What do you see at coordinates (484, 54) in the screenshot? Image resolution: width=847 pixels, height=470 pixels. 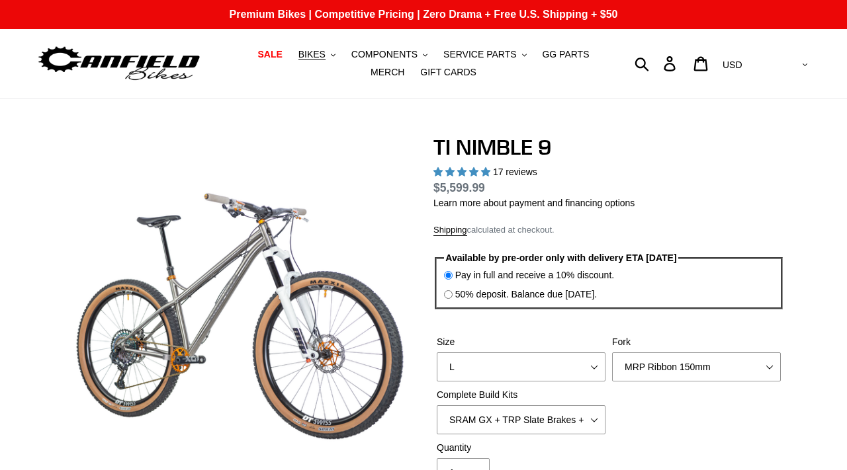 I see `button: SERVICE PARTS` at bounding box center [484, 54].